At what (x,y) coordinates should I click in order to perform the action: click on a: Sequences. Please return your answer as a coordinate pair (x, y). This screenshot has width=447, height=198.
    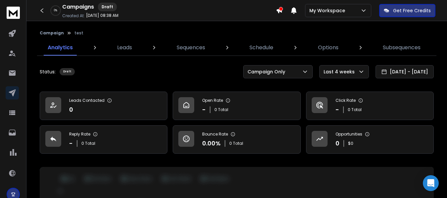
    Looking at the image, I should click on (191, 48).